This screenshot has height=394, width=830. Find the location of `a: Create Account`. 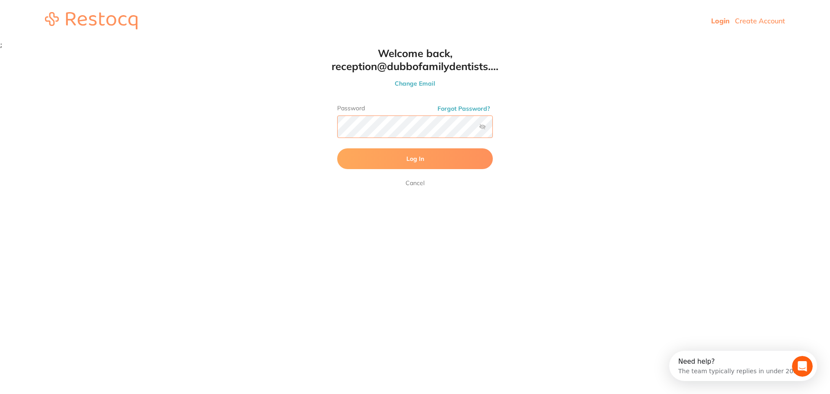

a: Create Account is located at coordinates (760, 21).